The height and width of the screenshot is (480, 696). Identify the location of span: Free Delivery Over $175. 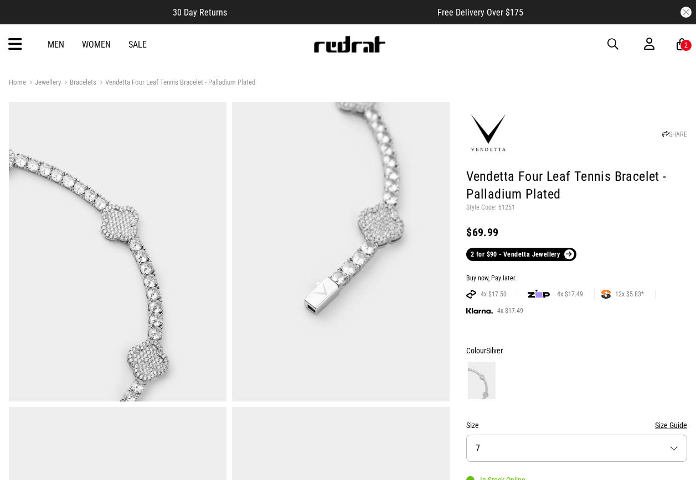
(480, 12).